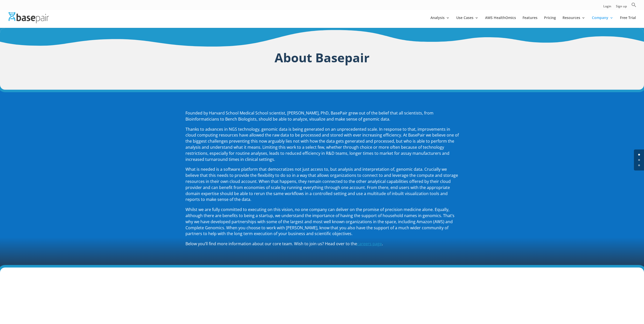  I want to click on a: Pricing, so click(549, 22).